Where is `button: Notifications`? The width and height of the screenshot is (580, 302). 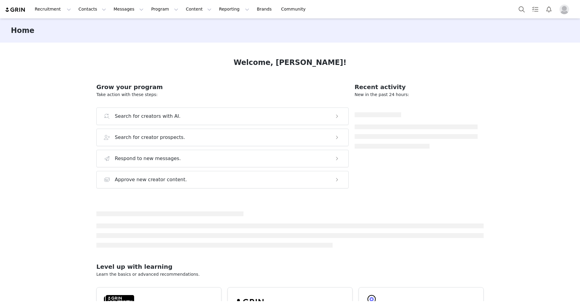 button: Notifications is located at coordinates (549, 9).